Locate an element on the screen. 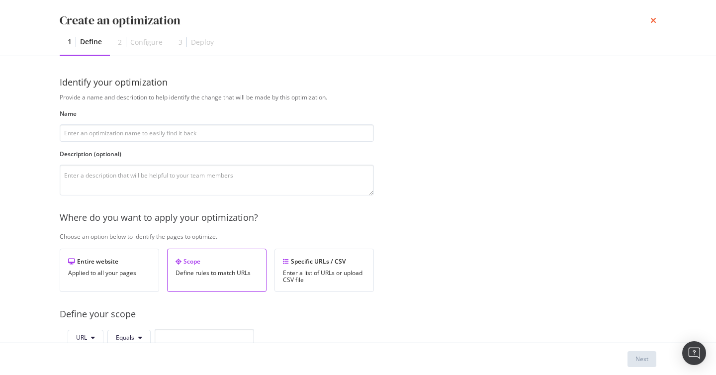 This screenshot has height=375, width=716. div: 2 is located at coordinates (120, 42).